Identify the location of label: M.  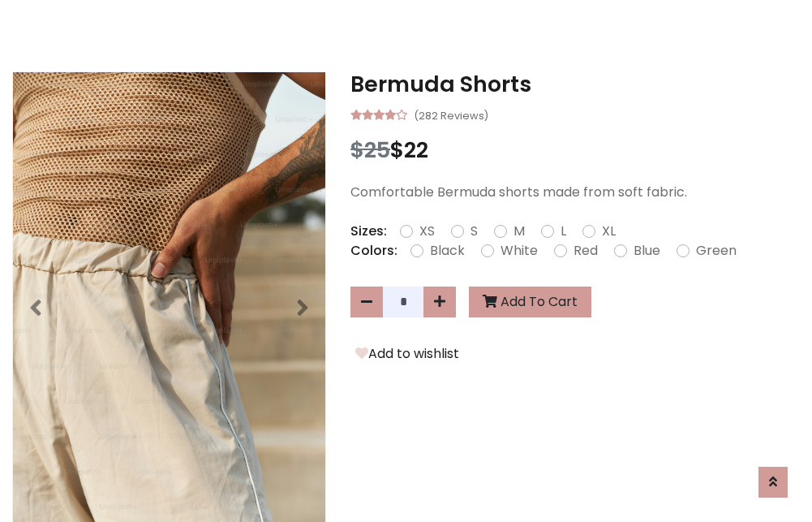
(520, 231).